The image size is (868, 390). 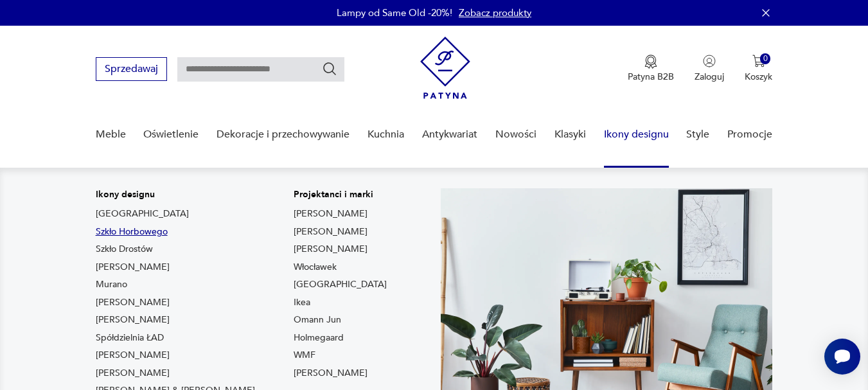 What do you see at coordinates (765, 58) in the screenshot?
I see `div: 0` at bounding box center [765, 58].